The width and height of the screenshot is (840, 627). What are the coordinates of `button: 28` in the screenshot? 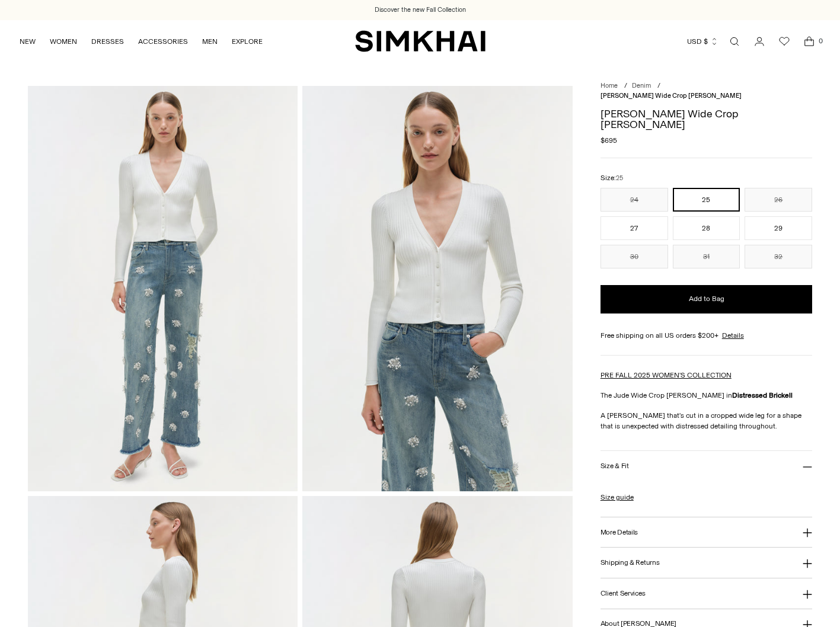 It's located at (707, 228).